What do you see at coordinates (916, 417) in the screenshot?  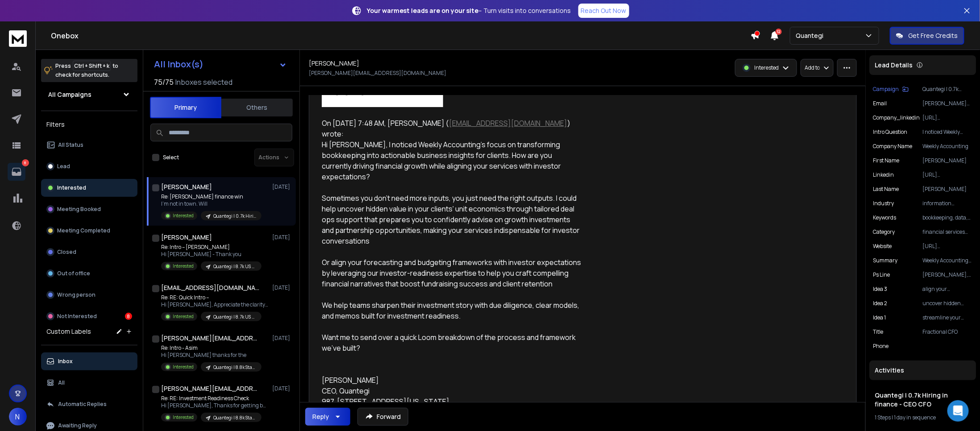 I see `span: 1 day in sequence` at bounding box center [916, 417].